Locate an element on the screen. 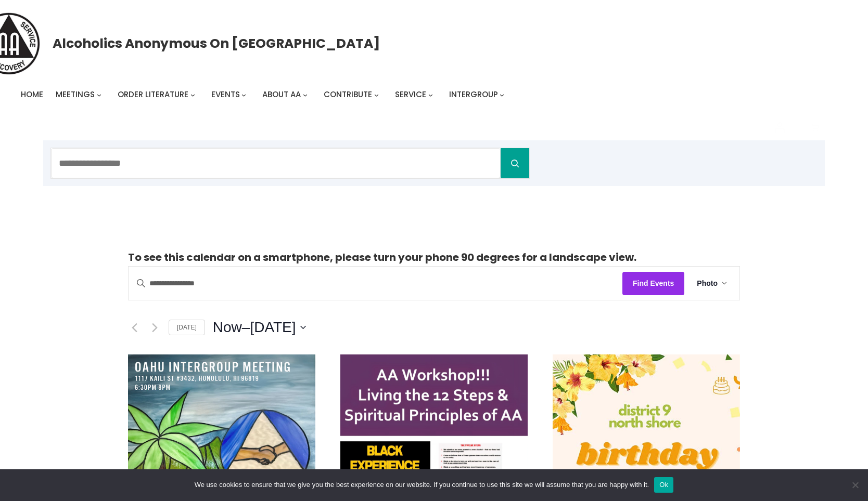  span: We use cookies to ensure that we give you the best experience on our website. If you continue to ... is located at coordinates (422, 485).